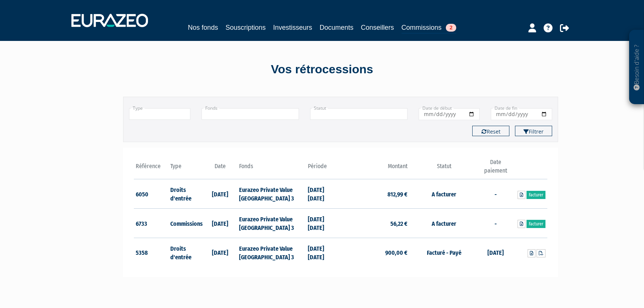  What do you see at coordinates (220, 168) in the screenshot?
I see `th: Date` at bounding box center [220, 168].